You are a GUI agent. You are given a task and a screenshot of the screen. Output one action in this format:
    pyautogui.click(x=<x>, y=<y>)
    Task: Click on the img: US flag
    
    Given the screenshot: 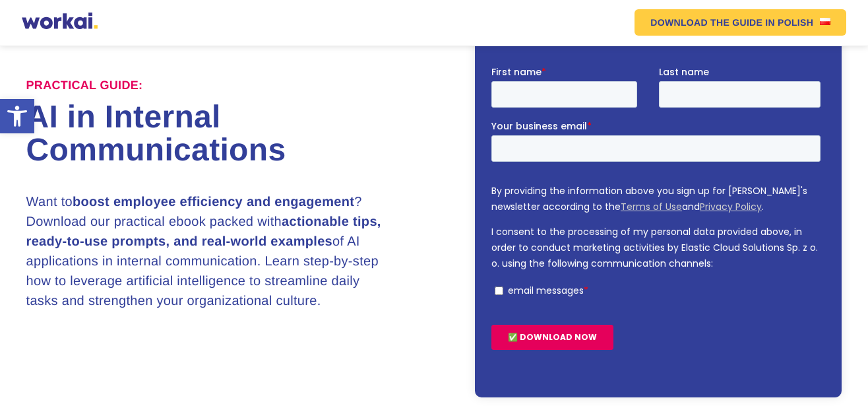 What is the action you would take?
    pyautogui.click(x=826, y=21)
    